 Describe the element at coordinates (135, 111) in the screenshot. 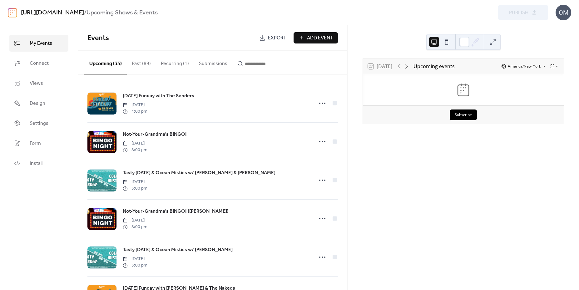

I see `span: 4:00 pm` at that location.